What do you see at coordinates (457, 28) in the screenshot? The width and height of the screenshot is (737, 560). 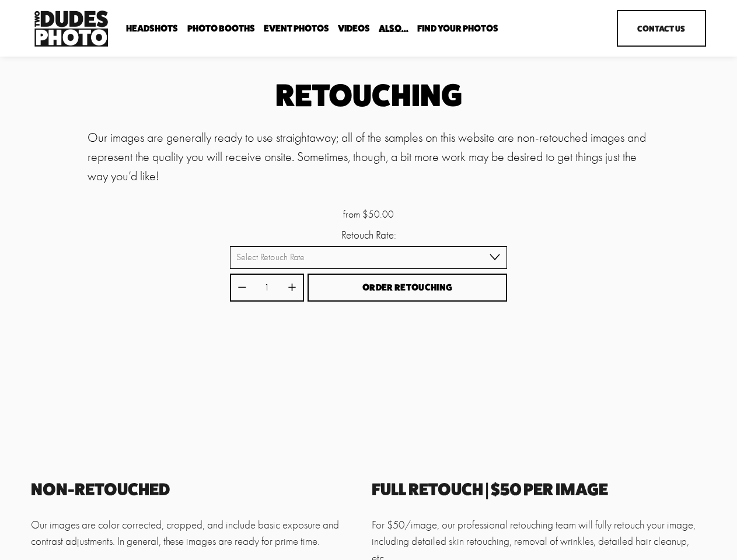 I see `span: Find Your Photos` at bounding box center [457, 28].